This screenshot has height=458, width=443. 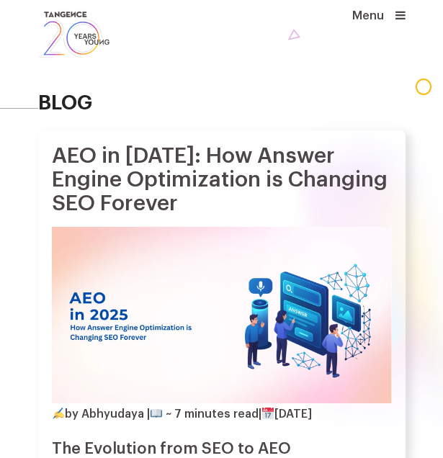 What do you see at coordinates (221, 415) in the screenshot?
I see `span: minutes read` at bounding box center [221, 415].